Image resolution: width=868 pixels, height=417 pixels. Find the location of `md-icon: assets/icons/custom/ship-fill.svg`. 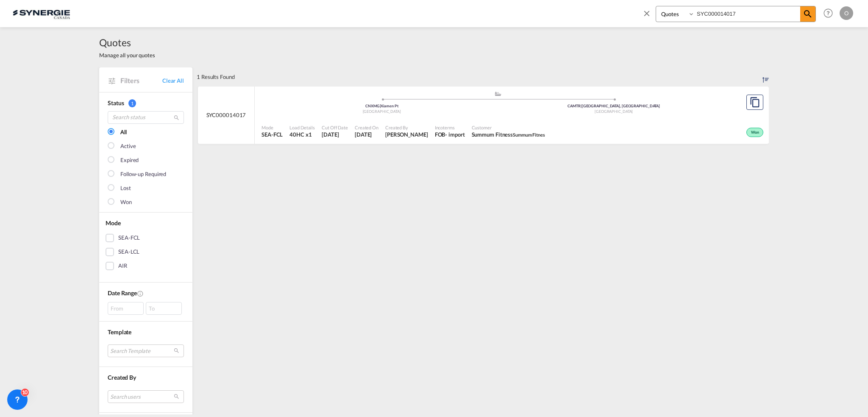

md-icon: assets/icons/custom/ship-fill.svg is located at coordinates (498, 94).